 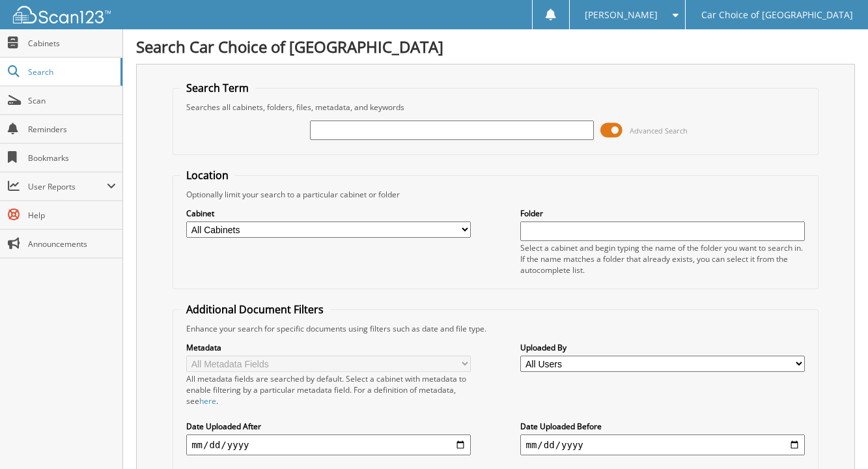 What do you see at coordinates (71, 43) in the screenshot?
I see `span: Cabinets` at bounding box center [71, 43].